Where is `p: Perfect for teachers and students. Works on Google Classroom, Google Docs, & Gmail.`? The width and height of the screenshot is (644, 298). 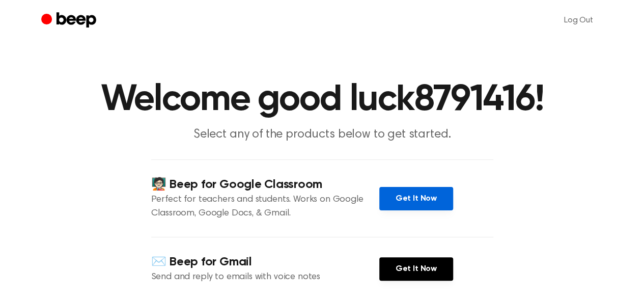 p: Perfect for teachers and students. Works on Google Classroom, Google Docs, & Gmail. is located at coordinates (265, 207).